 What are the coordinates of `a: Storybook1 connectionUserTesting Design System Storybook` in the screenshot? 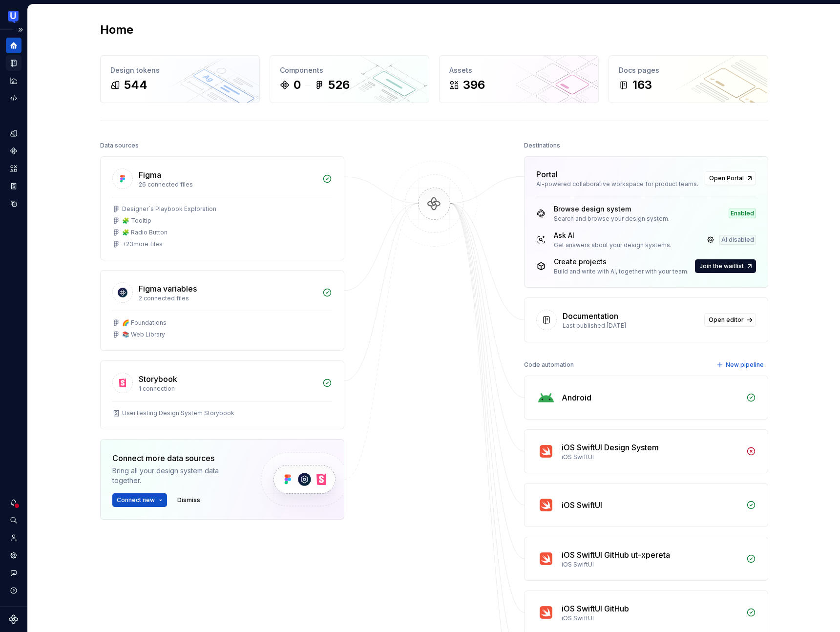 It's located at (222, 395).